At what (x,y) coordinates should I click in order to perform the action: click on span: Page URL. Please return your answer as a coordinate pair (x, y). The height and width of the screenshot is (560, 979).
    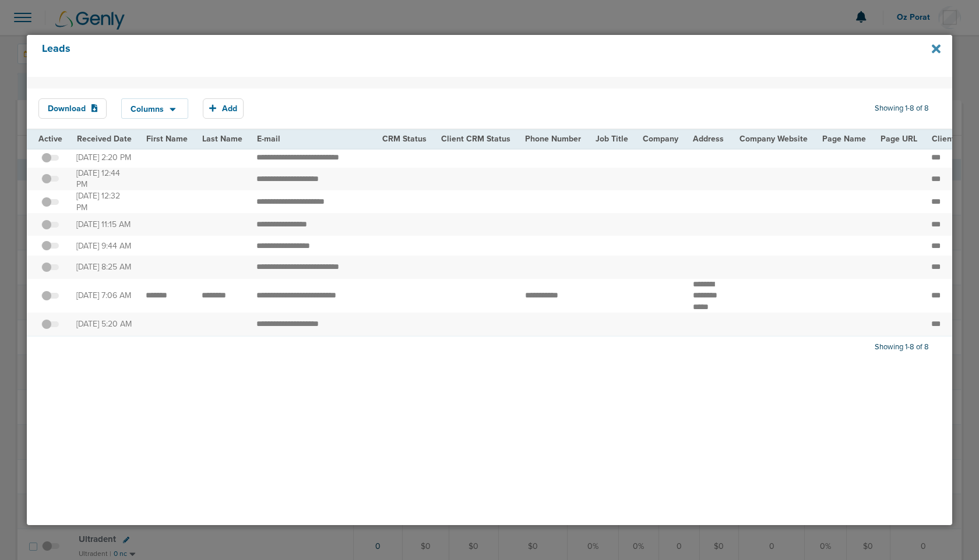
    Looking at the image, I should click on (899, 138).